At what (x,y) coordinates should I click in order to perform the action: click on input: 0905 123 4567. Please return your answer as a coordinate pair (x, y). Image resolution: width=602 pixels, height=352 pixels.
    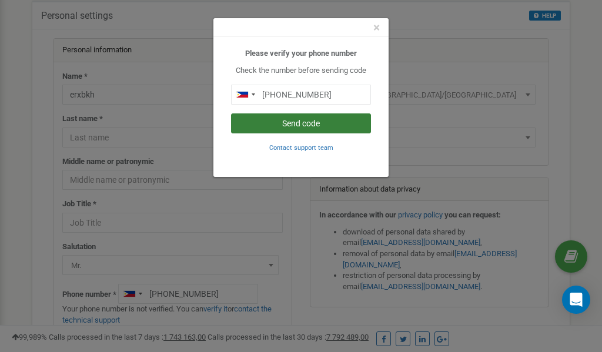
    Looking at the image, I should click on (301, 95).